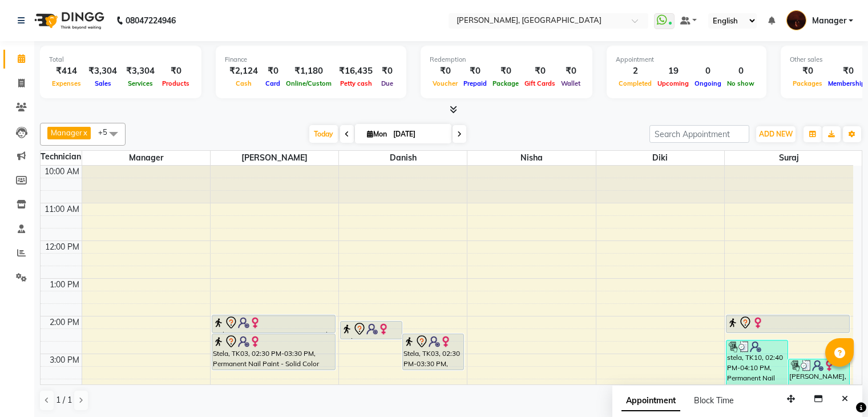 The width and height of the screenshot is (868, 417). I want to click on div: ₹2,124, so click(243, 71).